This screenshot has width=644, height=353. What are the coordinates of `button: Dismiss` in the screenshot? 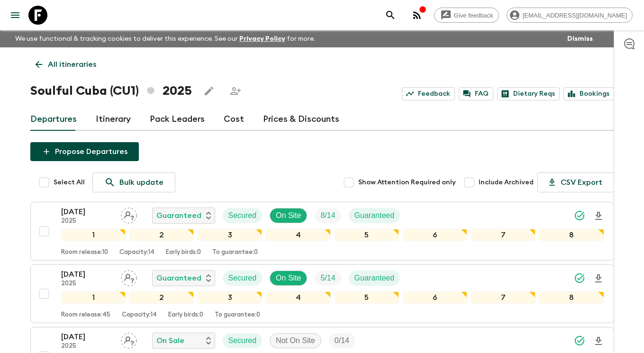 It's located at (580, 39).